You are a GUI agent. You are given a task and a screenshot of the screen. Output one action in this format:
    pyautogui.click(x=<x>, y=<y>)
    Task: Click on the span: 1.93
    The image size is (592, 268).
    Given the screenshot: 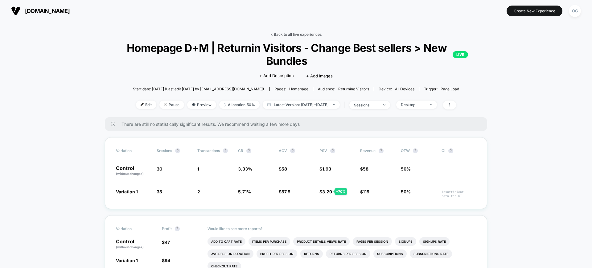 What is the action you would take?
    pyautogui.click(x=326, y=169)
    